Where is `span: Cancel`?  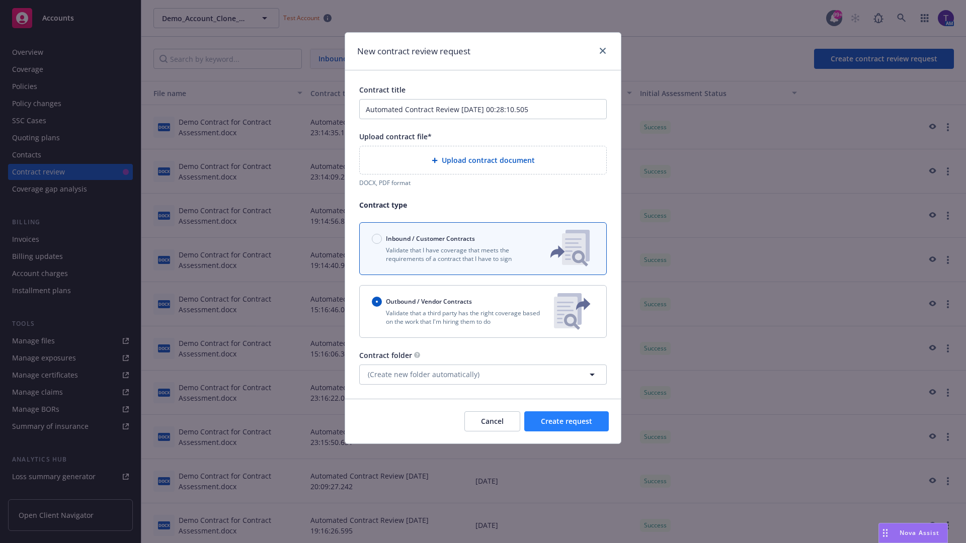 span: Cancel is located at coordinates (492, 421).